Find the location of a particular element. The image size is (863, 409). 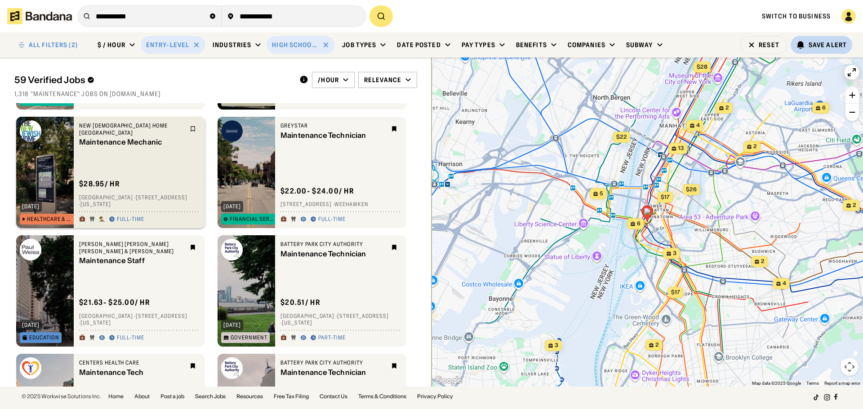

img: Centers Health Care logo is located at coordinates (31, 369).